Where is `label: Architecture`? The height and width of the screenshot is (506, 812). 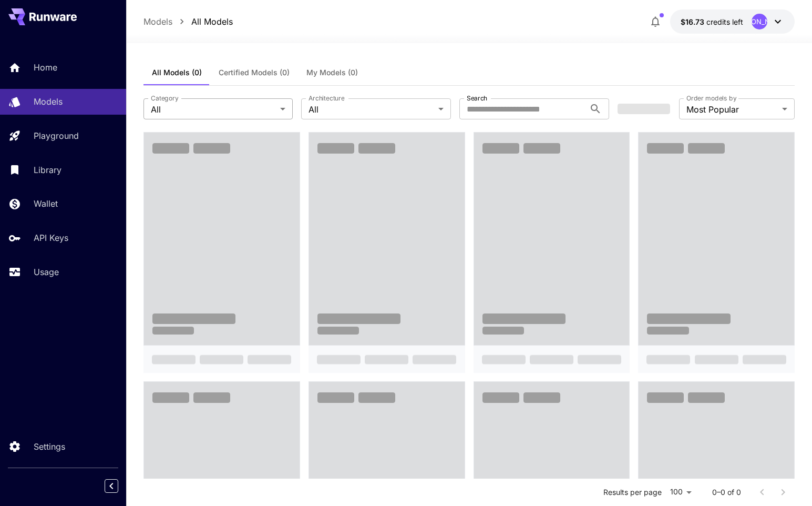 label: Architecture is located at coordinates (326, 97).